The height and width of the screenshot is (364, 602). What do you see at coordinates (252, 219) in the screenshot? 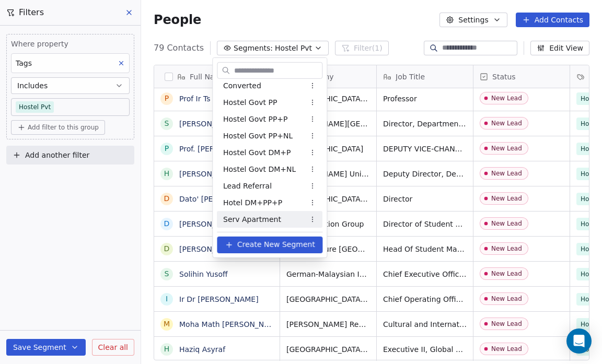
I see `span: Serv Apartment` at bounding box center [252, 219].